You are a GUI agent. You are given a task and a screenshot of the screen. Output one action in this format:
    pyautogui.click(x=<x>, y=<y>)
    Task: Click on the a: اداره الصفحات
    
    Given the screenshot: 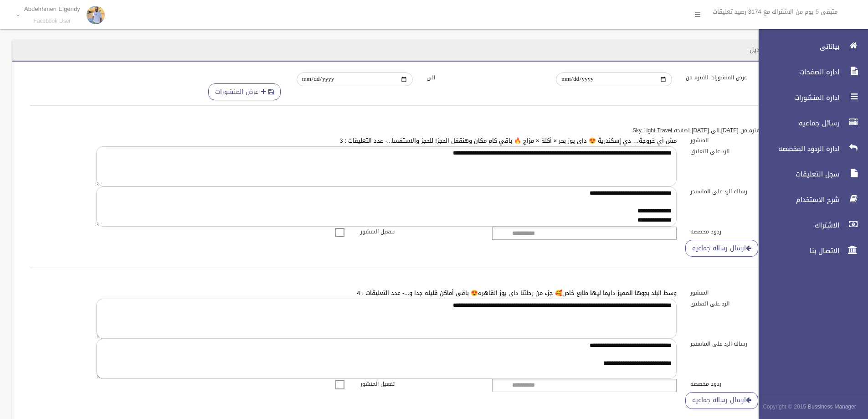 What is the action you would take?
    pyautogui.click(x=809, y=72)
    